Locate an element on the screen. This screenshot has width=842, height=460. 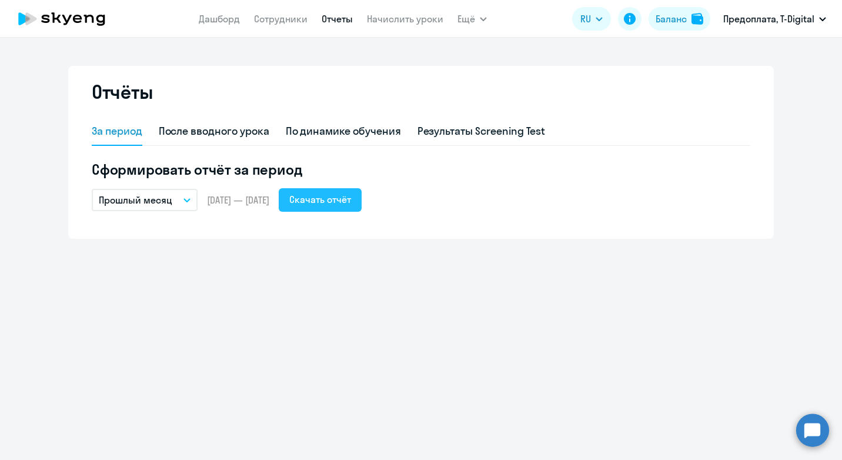
div: Результаты Screening Test is located at coordinates (481, 131).